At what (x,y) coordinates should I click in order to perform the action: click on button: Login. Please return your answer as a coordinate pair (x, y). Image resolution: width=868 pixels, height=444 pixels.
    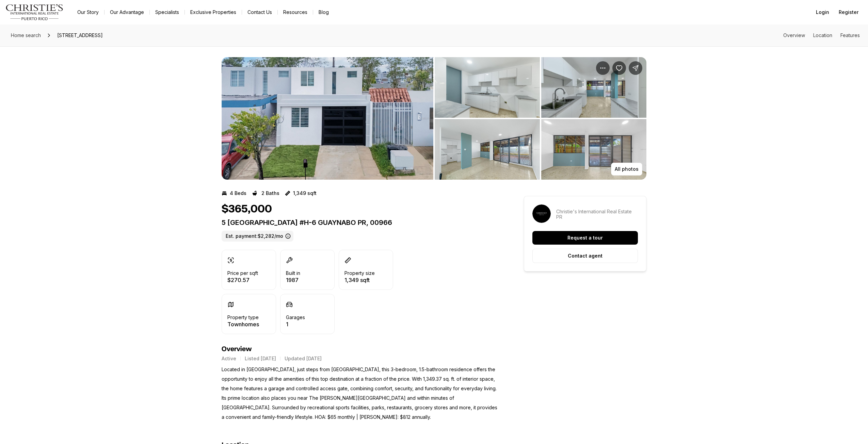
    Looking at the image, I should click on (822, 12).